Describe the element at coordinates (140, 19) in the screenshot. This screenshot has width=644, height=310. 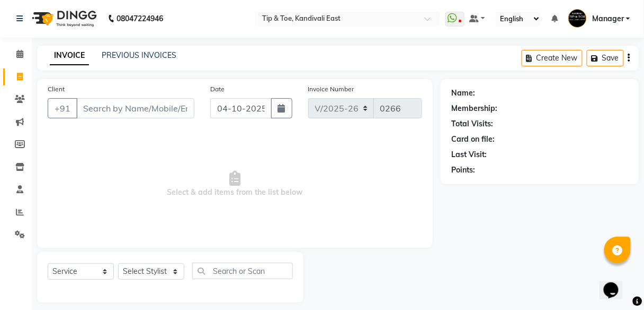
I see `b: 08047224946` at that location.